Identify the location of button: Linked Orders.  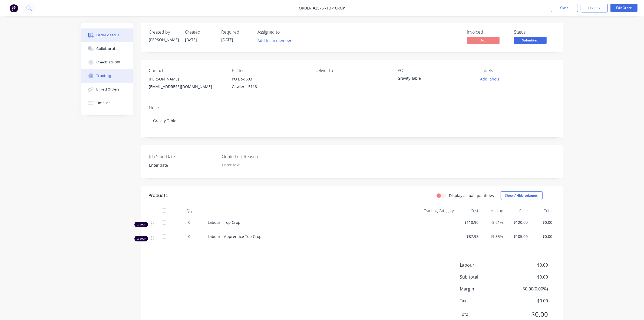
(107, 89).